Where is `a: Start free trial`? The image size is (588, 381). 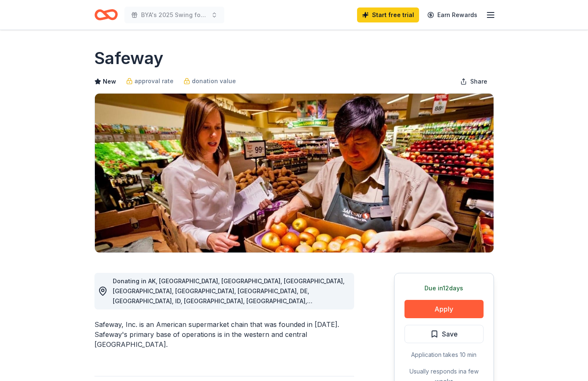 a: Start free trial is located at coordinates (388, 15).